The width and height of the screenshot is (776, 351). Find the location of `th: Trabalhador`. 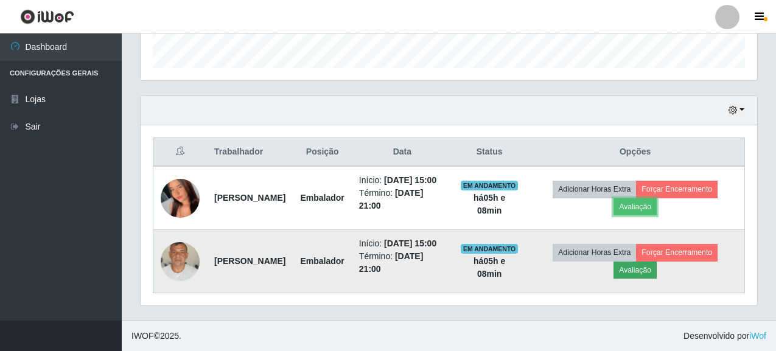

th: Trabalhador is located at coordinates (250, 152).